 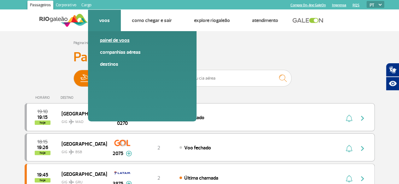 What do you see at coordinates (104, 20) in the screenshot?
I see `a: Voos` at bounding box center [104, 20].